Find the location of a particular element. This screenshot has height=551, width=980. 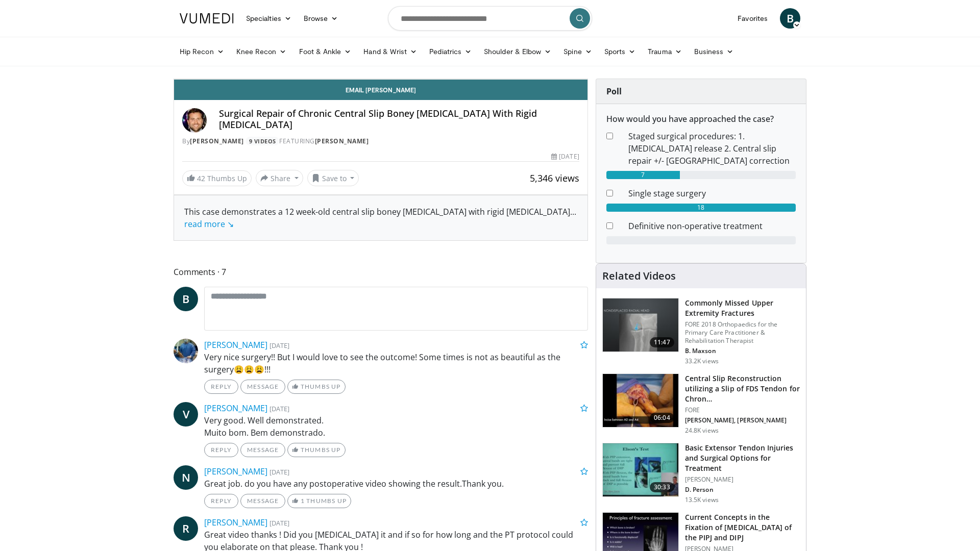

a: Spine is located at coordinates (577, 51).